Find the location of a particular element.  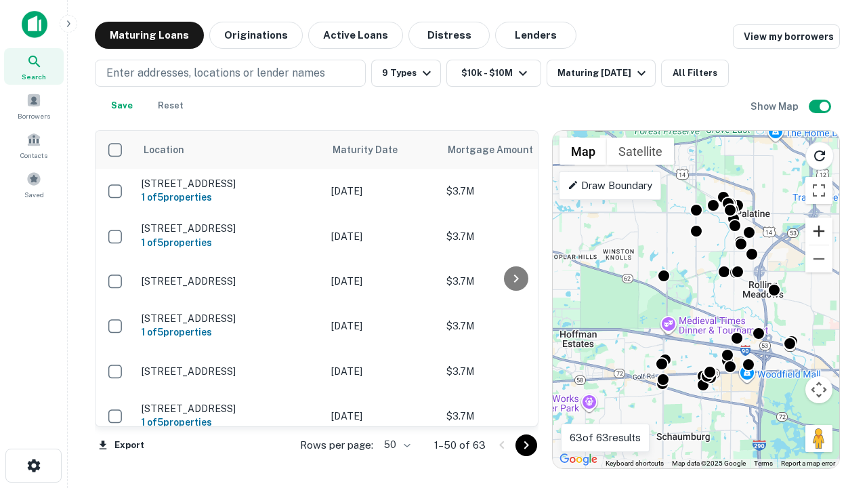

a: Contacts is located at coordinates (34, 145).